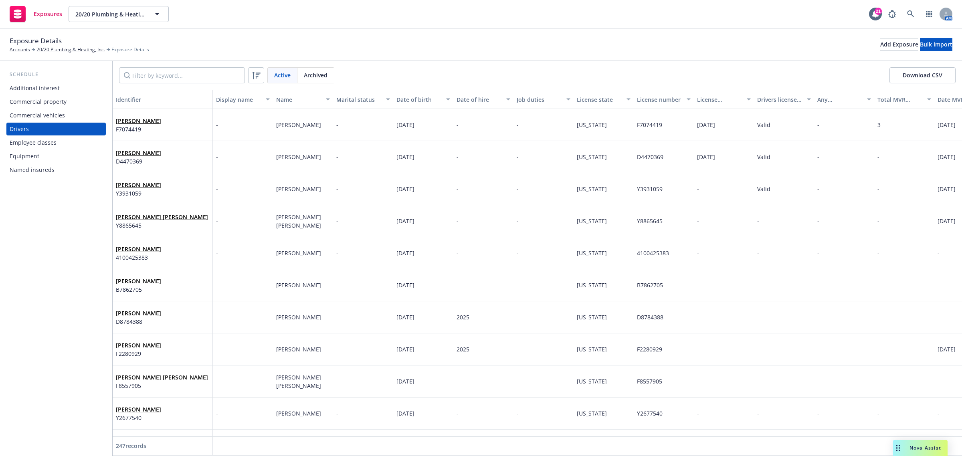  I want to click on span: F2280929, so click(138, 353).